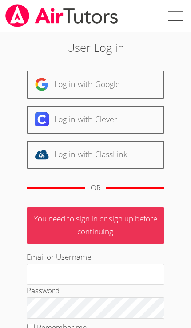 The height and width of the screenshot is (328, 191). Describe the element at coordinates (95, 84) in the screenshot. I see `a: Log in with Google` at that location.